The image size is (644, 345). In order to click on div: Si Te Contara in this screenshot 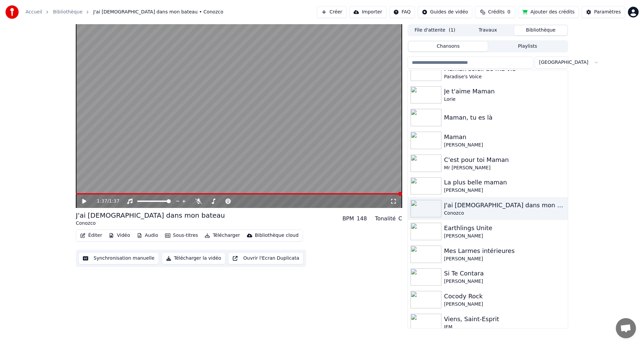, I will do `click(504, 273)`.